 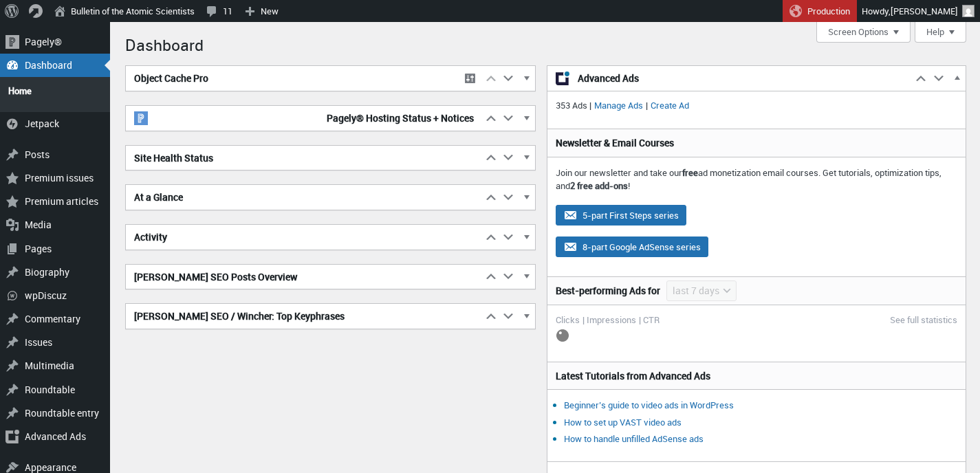 What do you see at coordinates (862, 32) in the screenshot?
I see `button: Screen Options` at bounding box center [862, 32].